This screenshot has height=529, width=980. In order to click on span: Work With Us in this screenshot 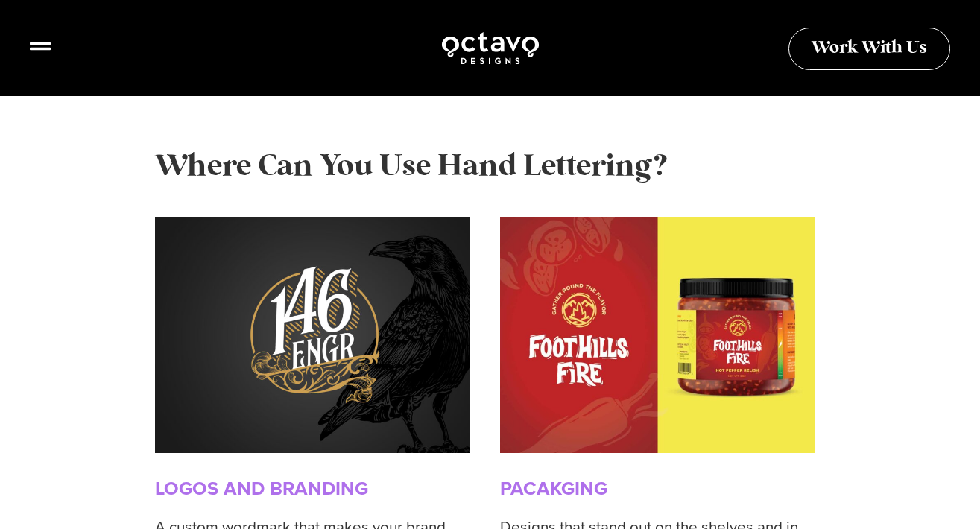, I will do `click(869, 49)`.